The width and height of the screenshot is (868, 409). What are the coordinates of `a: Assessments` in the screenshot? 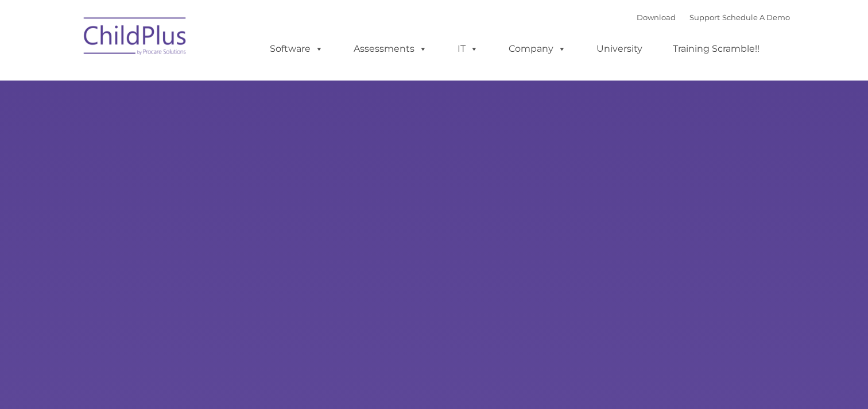 It's located at (391, 49).